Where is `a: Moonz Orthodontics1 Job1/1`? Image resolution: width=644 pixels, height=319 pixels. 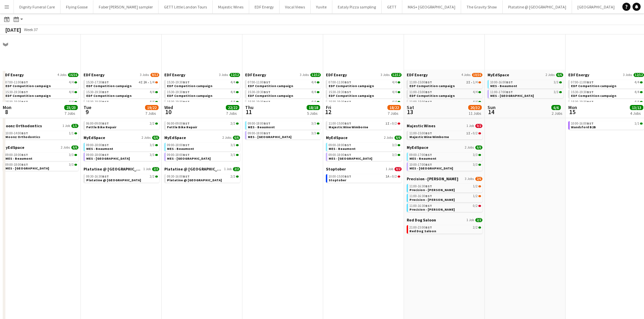
a: Moonz Orthodontics1 Job1/1 is located at coordinates (41, 126).